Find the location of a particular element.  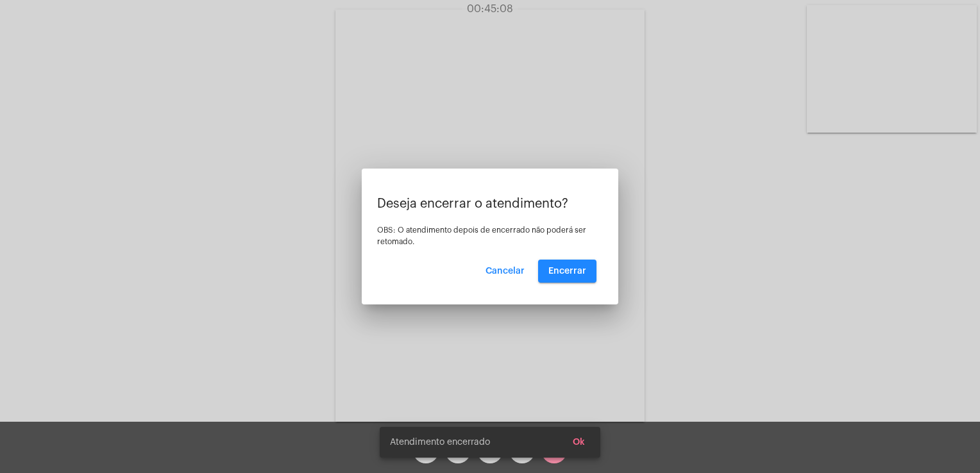

button: Cancelar is located at coordinates (505, 271).